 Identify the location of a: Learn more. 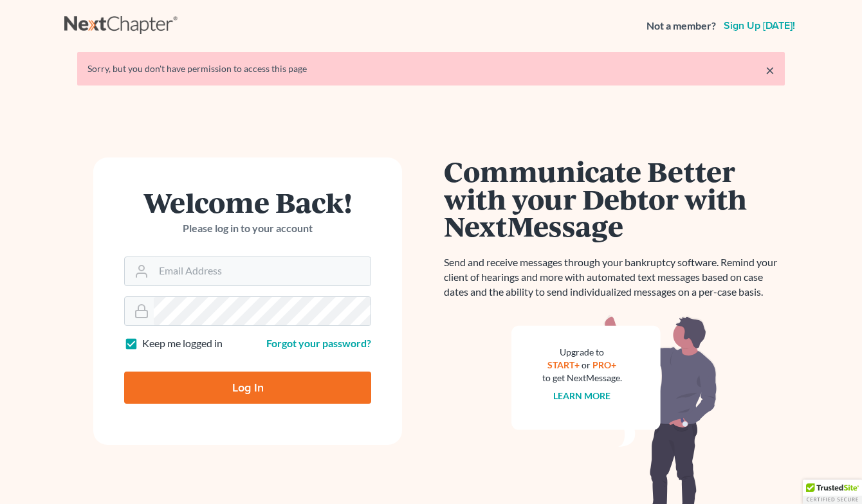
(582, 395).